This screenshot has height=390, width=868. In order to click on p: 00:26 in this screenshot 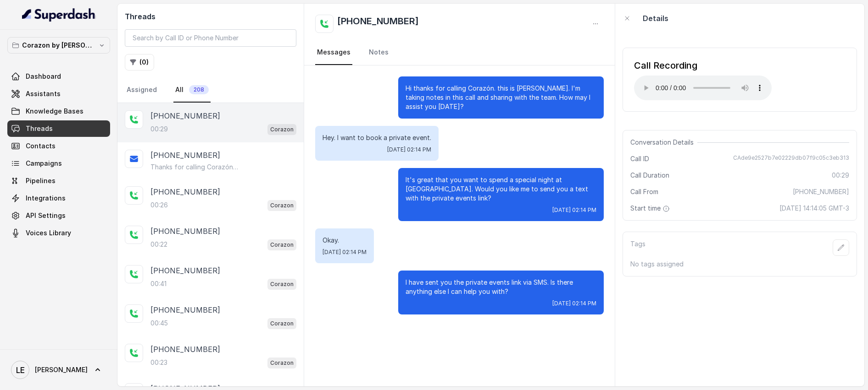, I will do `click(159, 205)`.